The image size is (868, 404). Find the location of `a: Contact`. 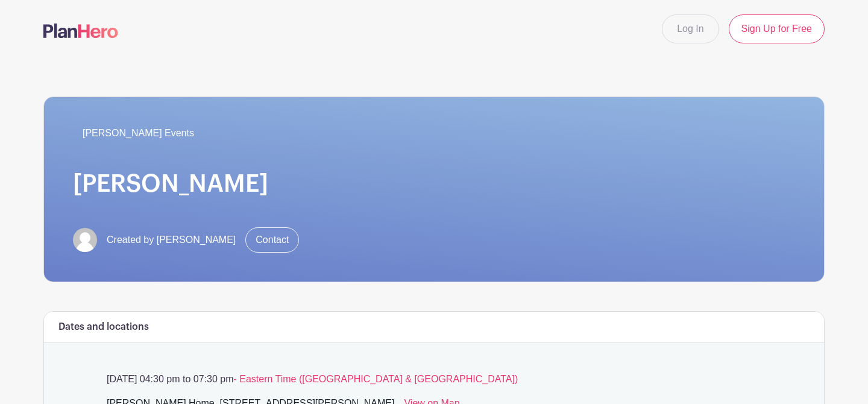

a: Contact is located at coordinates (272, 240).